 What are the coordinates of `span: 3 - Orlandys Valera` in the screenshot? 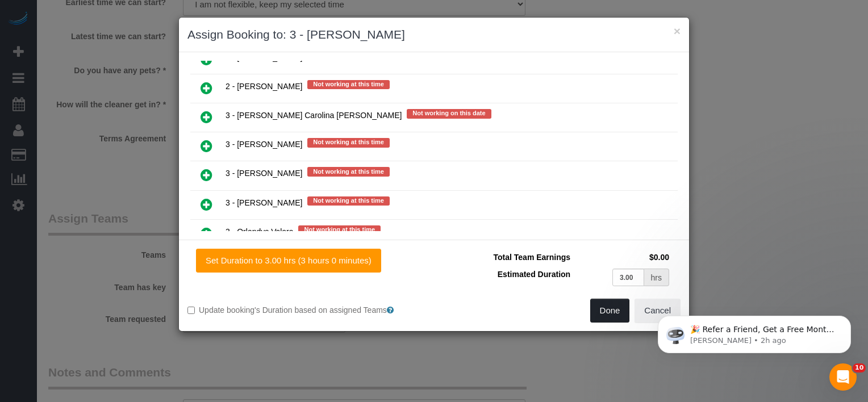 It's located at (259, 232).